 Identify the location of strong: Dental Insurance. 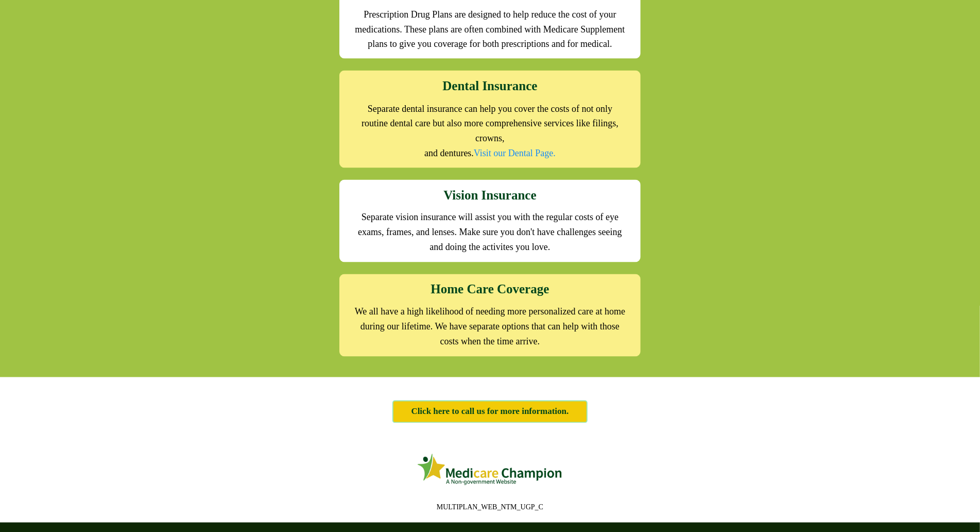
(490, 86).